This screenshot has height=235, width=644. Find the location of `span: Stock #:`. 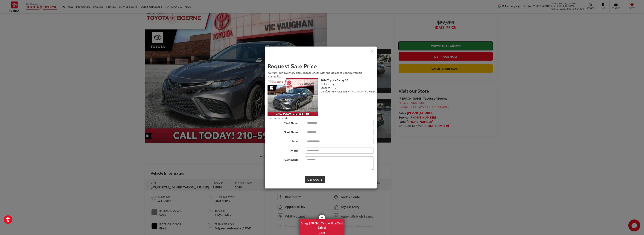

span: Stock #: is located at coordinates (326, 88).